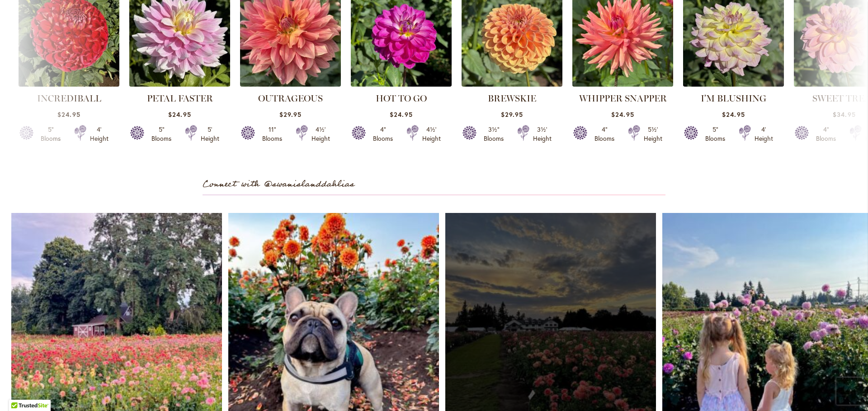 The height and width of the screenshot is (411, 868). Describe the element at coordinates (494, 134) in the screenshot. I see `div: 3½" Blooms` at that location.